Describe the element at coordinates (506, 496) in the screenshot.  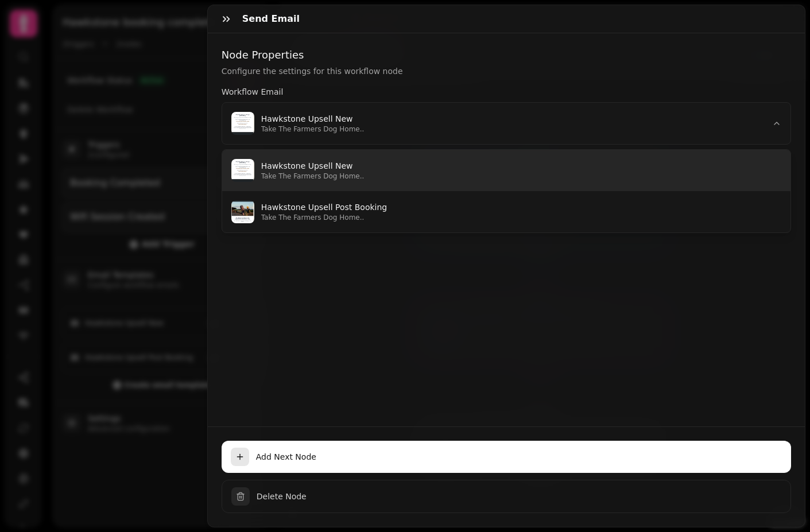
I see `button: Delete Node` at that location.